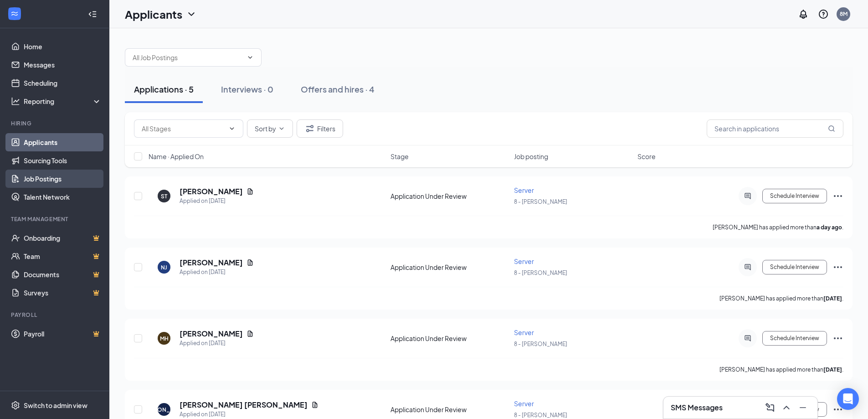  I want to click on span: Score, so click(647, 157).